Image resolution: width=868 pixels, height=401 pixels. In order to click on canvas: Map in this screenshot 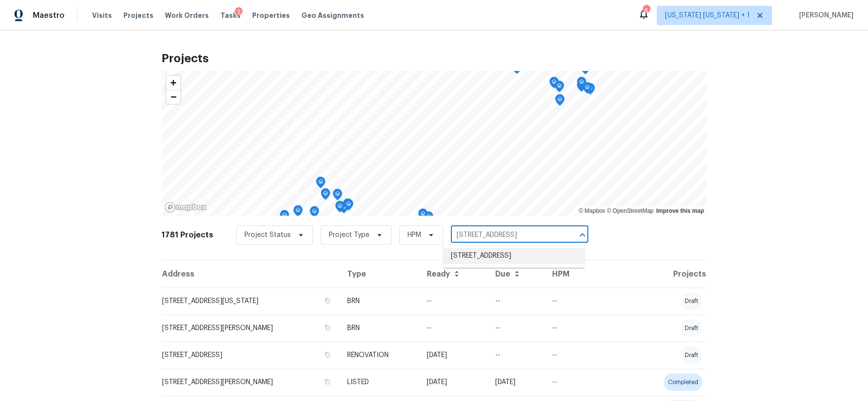, I will do `click(434, 143)`.